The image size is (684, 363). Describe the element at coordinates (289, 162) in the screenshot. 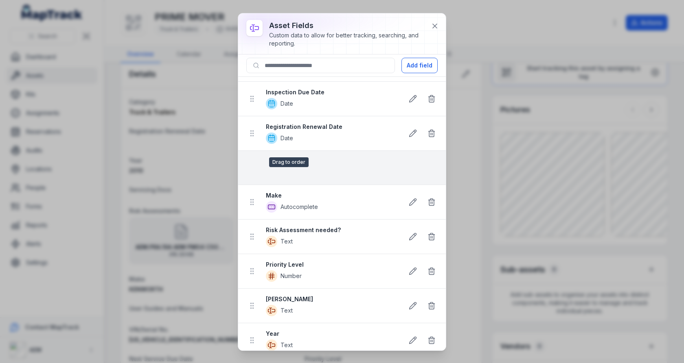

I see `span: Drag to order` at that location.